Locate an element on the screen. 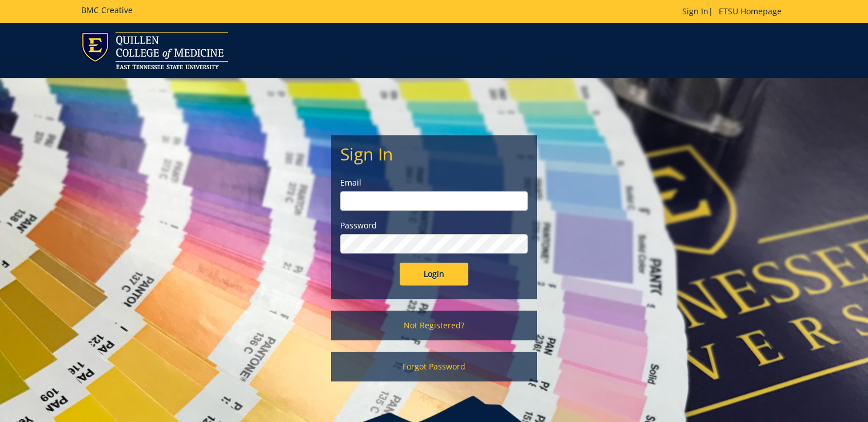  input: Login is located at coordinates (434, 274).